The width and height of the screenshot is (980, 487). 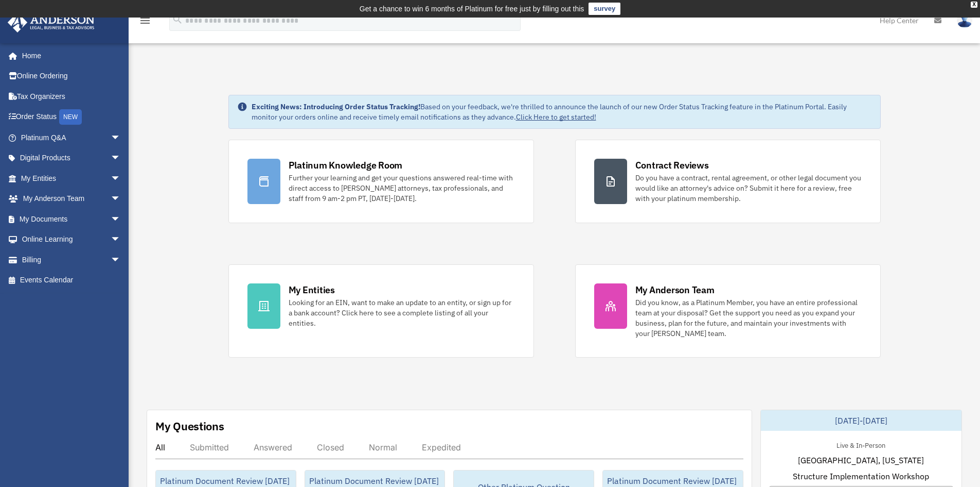 I want to click on div: Closed, so click(x=330, y=447).